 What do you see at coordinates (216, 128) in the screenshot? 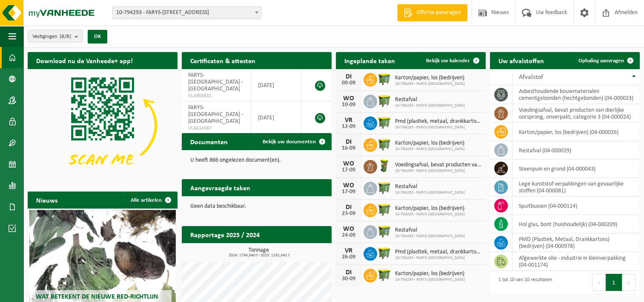
I see `span: VLA614587` at bounding box center [216, 128].